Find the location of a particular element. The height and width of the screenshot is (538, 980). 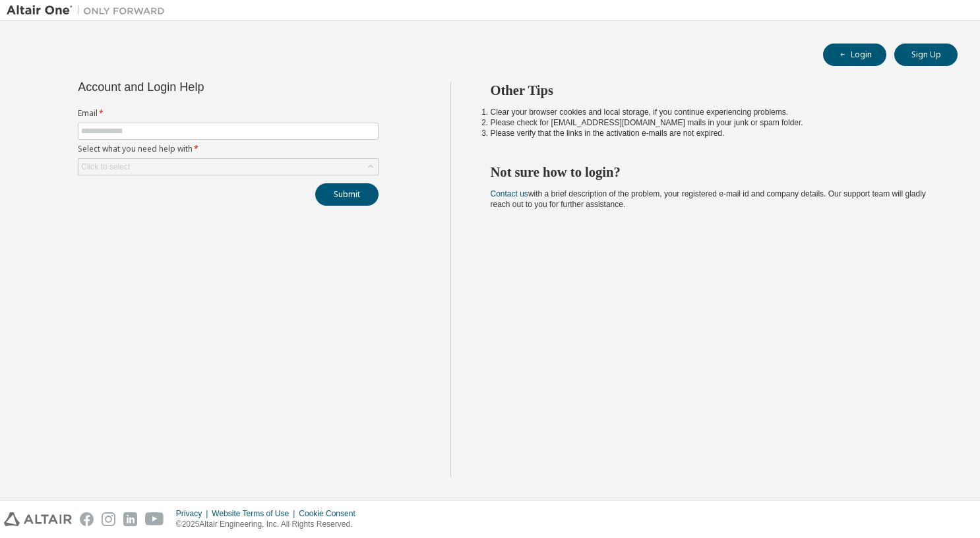

h2: Other Tips is located at coordinates (712, 90).